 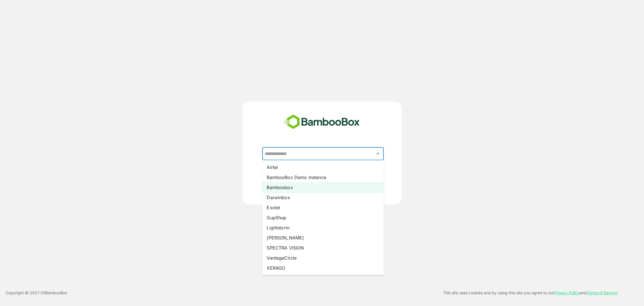 I want to click on li: SPECTRA VISION, so click(x=323, y=247).